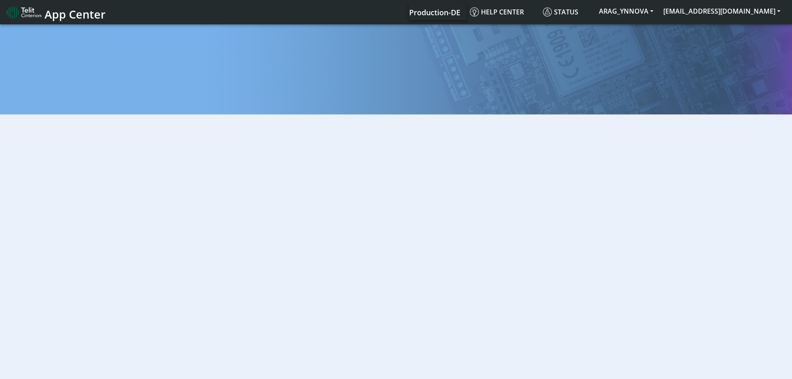  Describe the element at coordinates (561, 12) in the screenshot. I see `span: Status` at that location.